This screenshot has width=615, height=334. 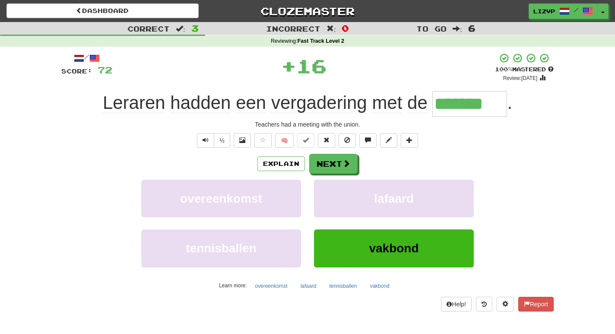 What do you see at coordinates (200, 103) in the screenshot?
I see `span: hadden` at bounding box center [200, 103].